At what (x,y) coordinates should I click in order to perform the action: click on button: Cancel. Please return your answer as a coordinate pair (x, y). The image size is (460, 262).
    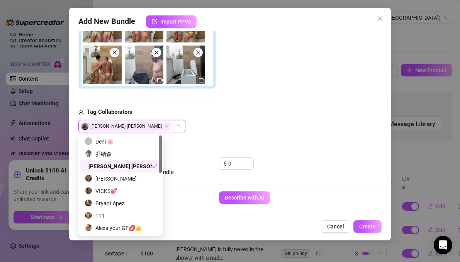
    Looking at the image, I should click on (336, 227).